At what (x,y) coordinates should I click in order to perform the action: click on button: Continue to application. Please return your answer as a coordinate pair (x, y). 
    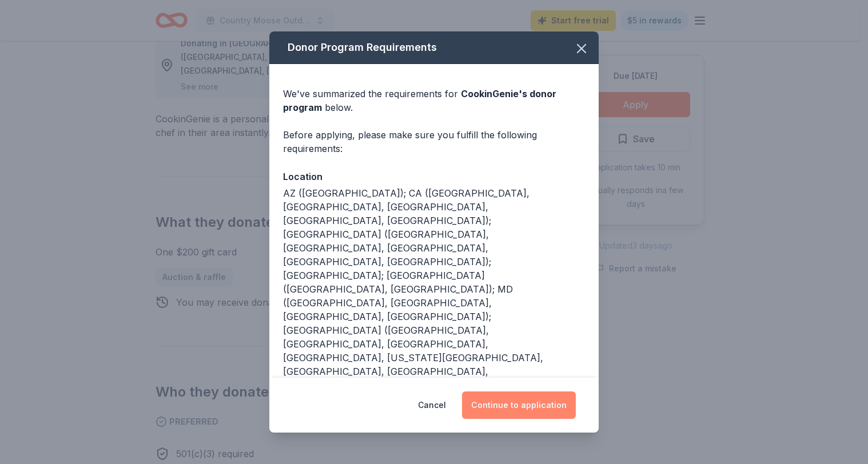
    Looking at the image, I should click on (518, 405).